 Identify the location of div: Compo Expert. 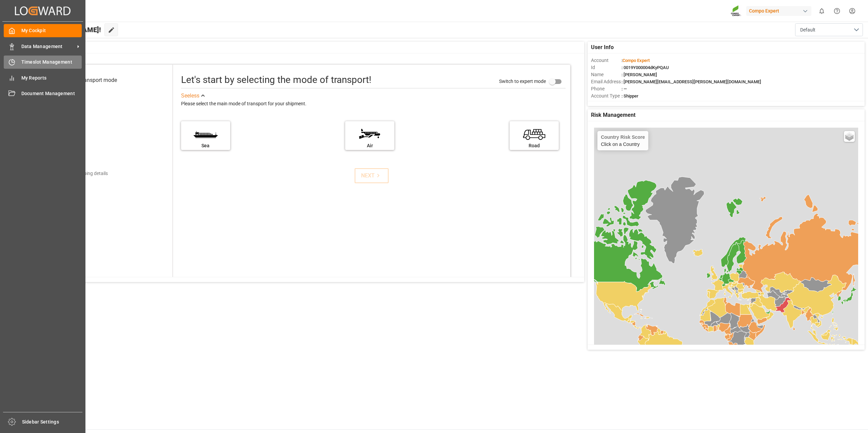
(779, 11).